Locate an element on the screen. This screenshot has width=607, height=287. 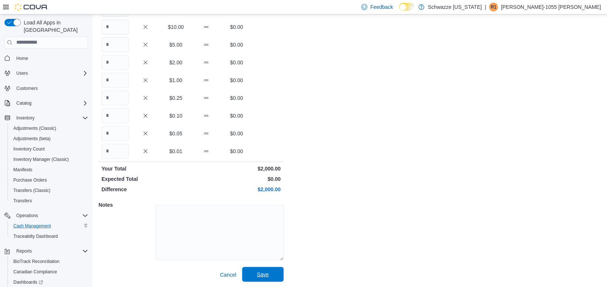
a: Purchase Orders is located at coordinates (30, 180).